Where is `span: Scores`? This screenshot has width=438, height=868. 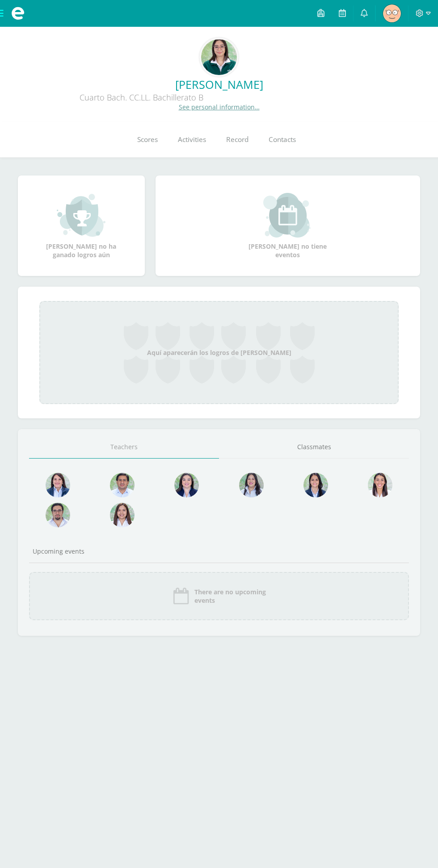
span: Scores is located at coordinates (147, 139).